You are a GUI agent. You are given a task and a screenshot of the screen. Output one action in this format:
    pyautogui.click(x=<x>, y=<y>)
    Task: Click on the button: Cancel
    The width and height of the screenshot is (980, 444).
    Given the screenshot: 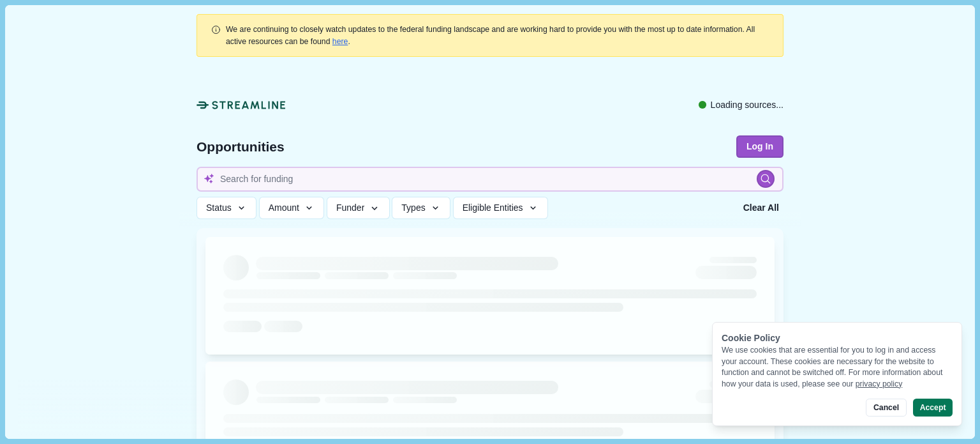 What is the action you would take?
    pyautogui.click(x=885, y=407)
    